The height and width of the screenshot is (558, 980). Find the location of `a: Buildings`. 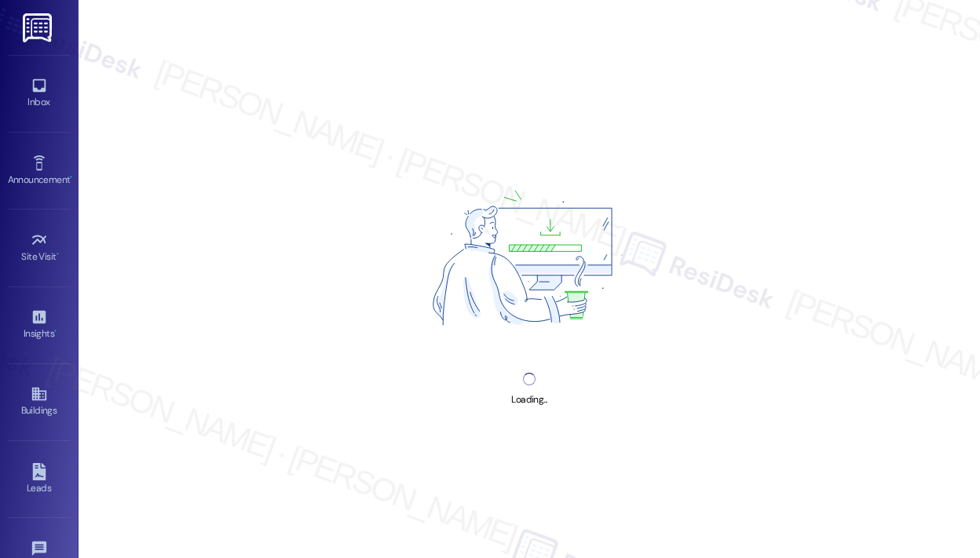

a: Buildings is located at coordinates (39, 402).